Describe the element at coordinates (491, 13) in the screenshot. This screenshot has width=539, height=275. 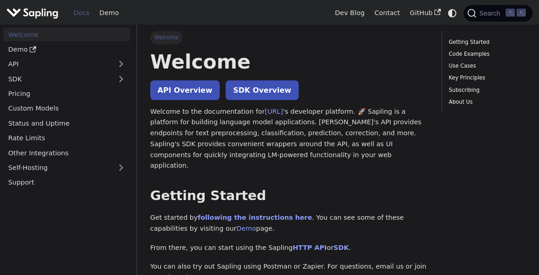
I see `span: Search` at that location.